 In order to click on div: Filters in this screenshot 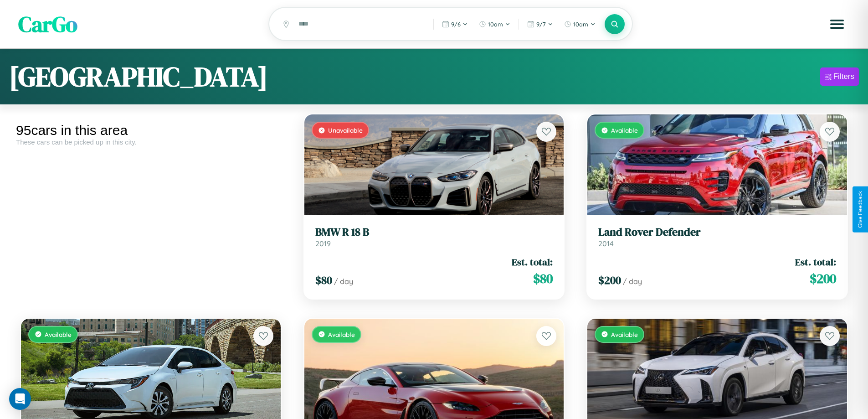, I will do `click(844, 76)`.